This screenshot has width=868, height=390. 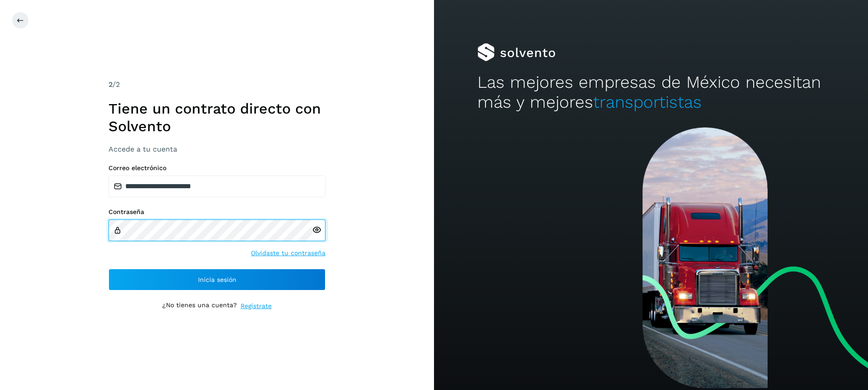 I want to click on h2: Las mejores empresas de México necesitan más y mejores, so click(x=651, y=93).